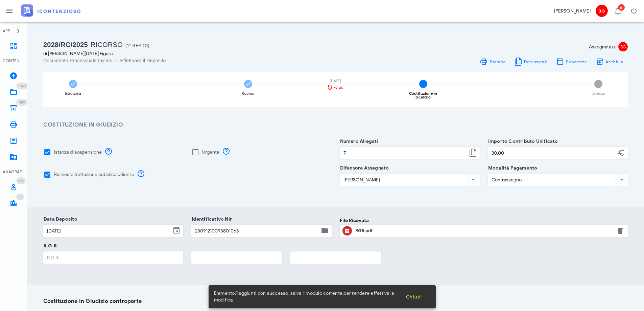 This screenshot has height=311, width=644. Describe the element at coordinates (50, 246) in the screenshot. I see `label: R.G.R.` at that location.